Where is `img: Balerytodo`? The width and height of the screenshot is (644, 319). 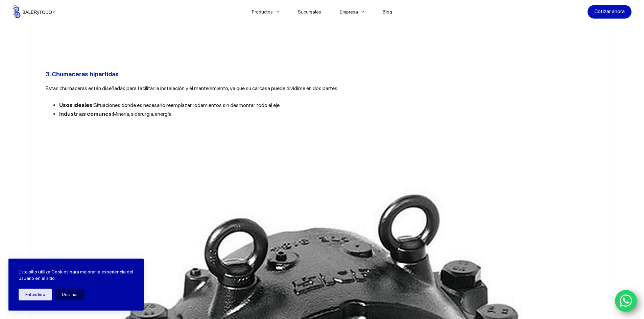 img: Balerytodo is located at coordinates (34, 12).